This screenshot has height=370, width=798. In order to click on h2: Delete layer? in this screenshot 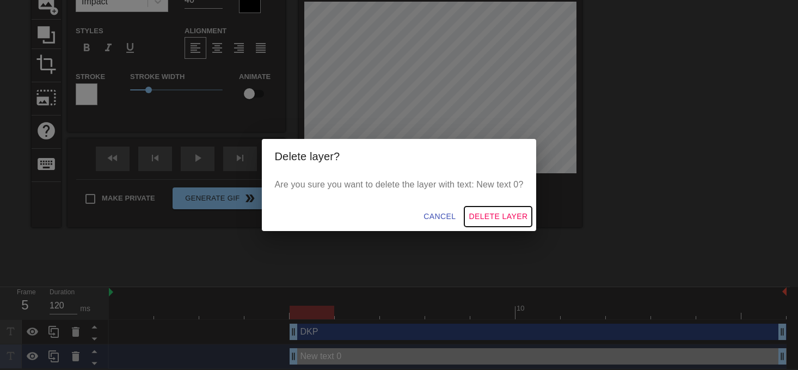, I will do `click(399, 156)`.